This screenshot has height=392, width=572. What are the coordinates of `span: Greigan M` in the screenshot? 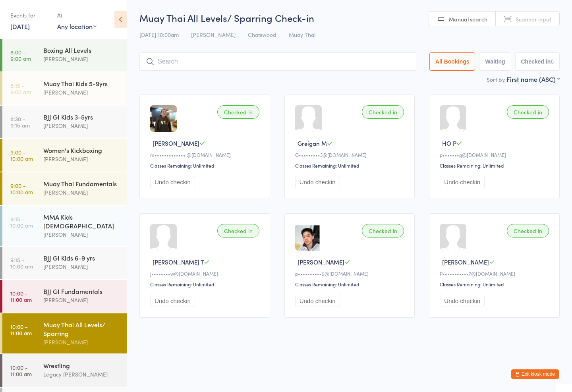 It's located at (313, 143).